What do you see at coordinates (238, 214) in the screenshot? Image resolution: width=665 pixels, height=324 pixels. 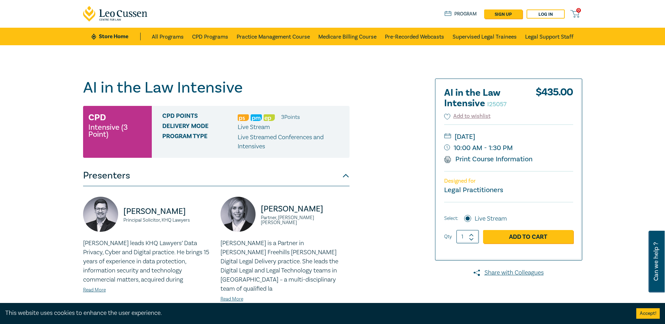 I see `img: https://s3.ap-southeast-2.amazonaws.com/leo-cussen-store-production-content/Contacts/Emily%20Cogh...` at bounding box center [238, 214].